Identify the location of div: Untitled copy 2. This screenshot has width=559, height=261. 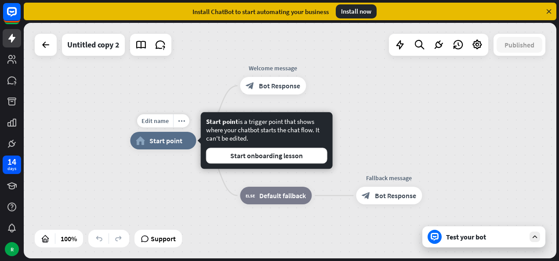
(93, 45).